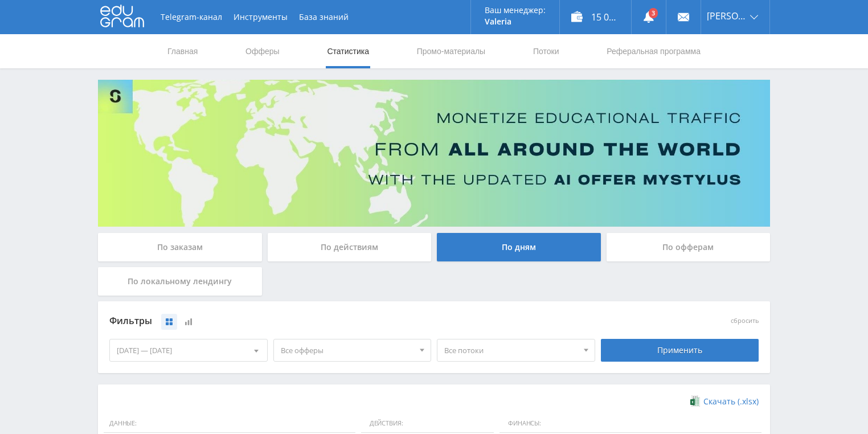  Describe the element at coordinates (182, 51) in the screenshot. I see `a: Главная` at that location.